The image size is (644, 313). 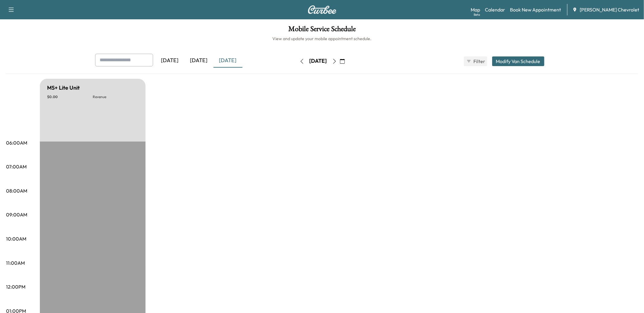 I want to click on button: Modify Van Schedule, so click(x=518, y=61).